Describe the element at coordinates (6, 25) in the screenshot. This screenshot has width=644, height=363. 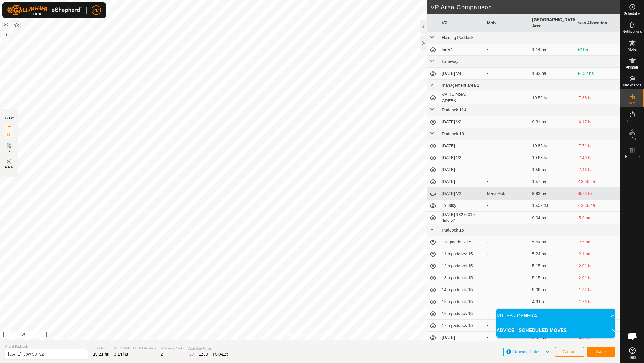
I see `button: Reset Map` at that location.